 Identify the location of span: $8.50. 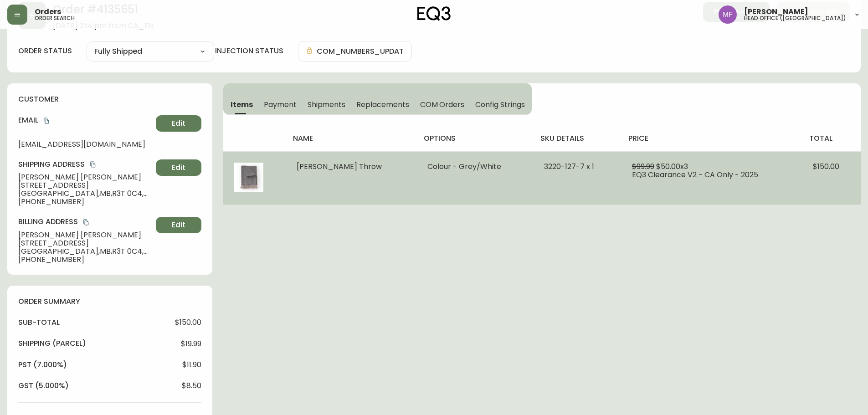
(191, 386).